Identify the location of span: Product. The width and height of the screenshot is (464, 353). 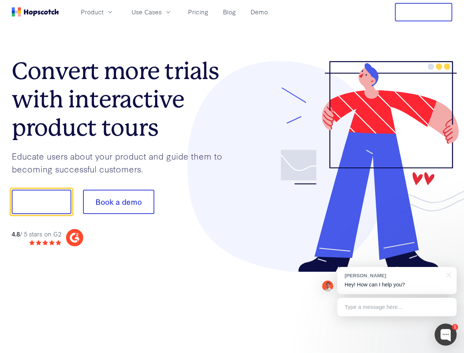
(92, 12).